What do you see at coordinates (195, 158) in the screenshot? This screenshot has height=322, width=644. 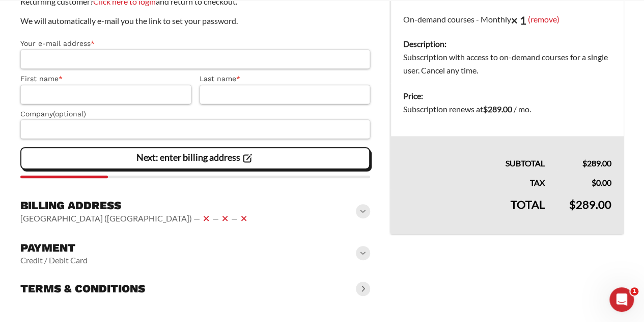 I see `vaadin-button: Next: enter billing address` at bounding box center [195, 158].